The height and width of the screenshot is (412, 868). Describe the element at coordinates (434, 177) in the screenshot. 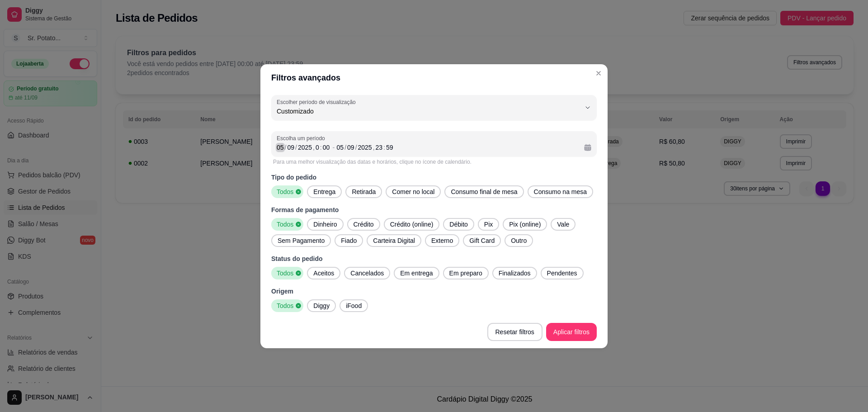

I see `p: Tipo do pedido` at that location.